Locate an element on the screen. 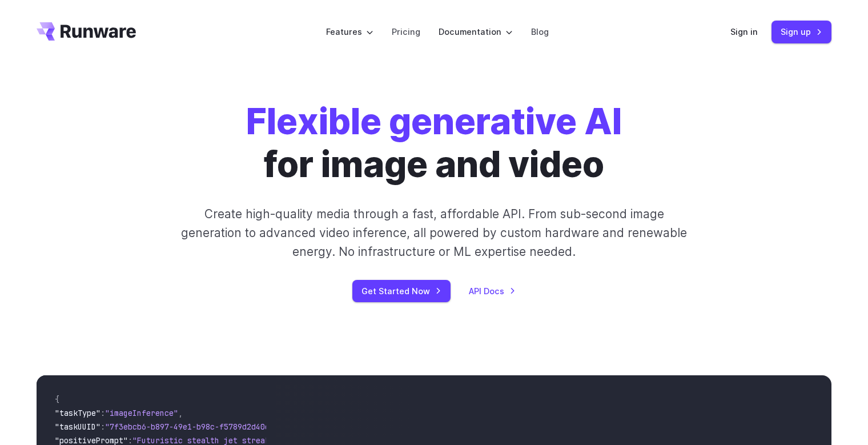 This screenshot has height=445, width=868. strong: Flexible generative AI is located at coordinates (434, 122).